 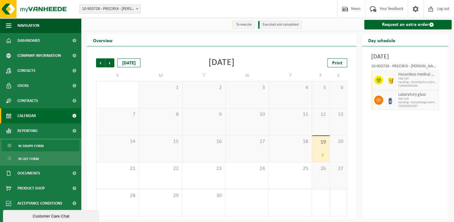 I want to click on span: 14, so click(x=118, y=141).